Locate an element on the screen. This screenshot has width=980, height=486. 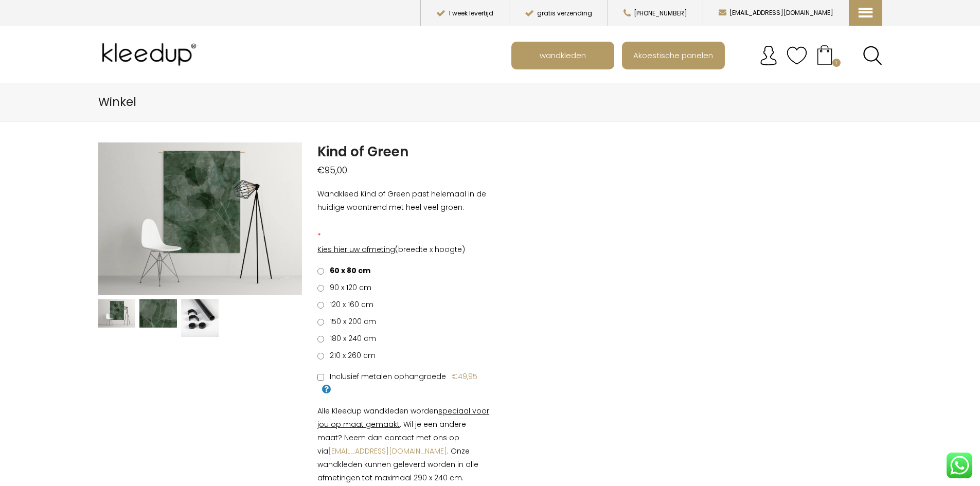
p: Wandkleed Kind of Green past helemaal in de huidige woontrend met heel veel groen. is located at coordinates (404, 200).